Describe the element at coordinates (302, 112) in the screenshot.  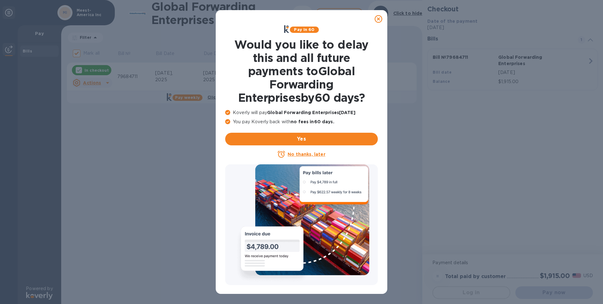
I see `p: Koverly will pay` at that location.